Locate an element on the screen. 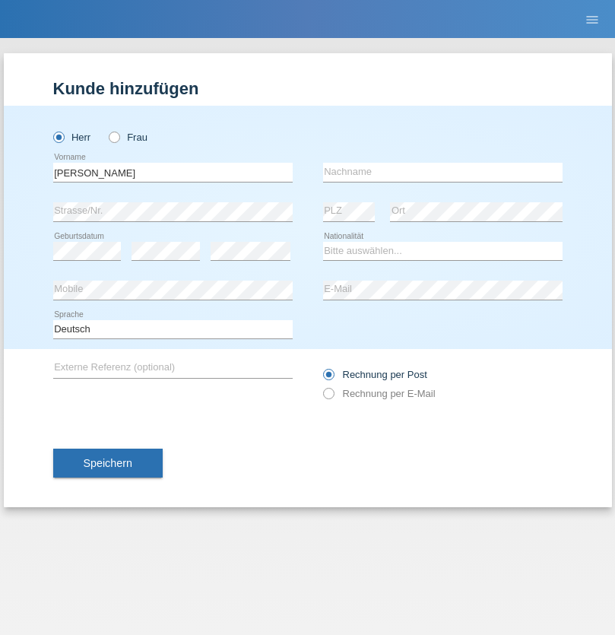 Image resolution: width=615 pixels, height=635 pixels. input: Rechnung per E-Mail is located at coordinates (328, 397).